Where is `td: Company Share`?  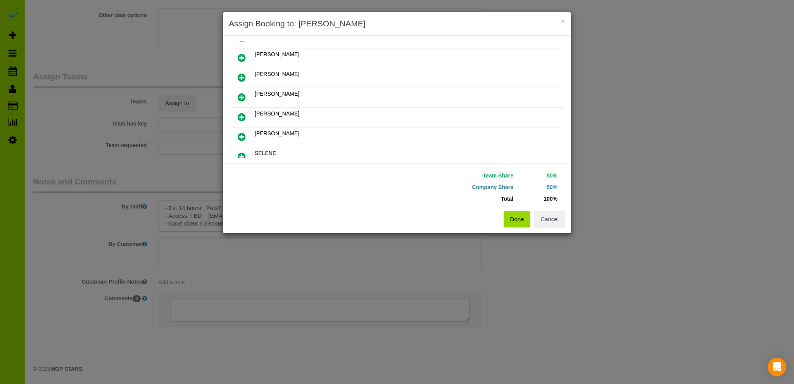
td: Company Share is located at coordinates (459, 187).